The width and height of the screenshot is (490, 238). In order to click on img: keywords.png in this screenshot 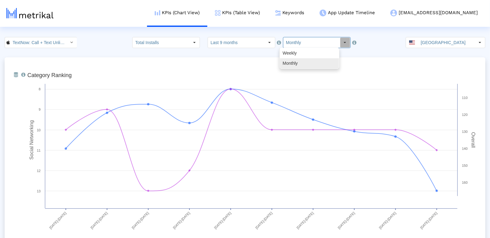, I will do `click(278, 13)`.